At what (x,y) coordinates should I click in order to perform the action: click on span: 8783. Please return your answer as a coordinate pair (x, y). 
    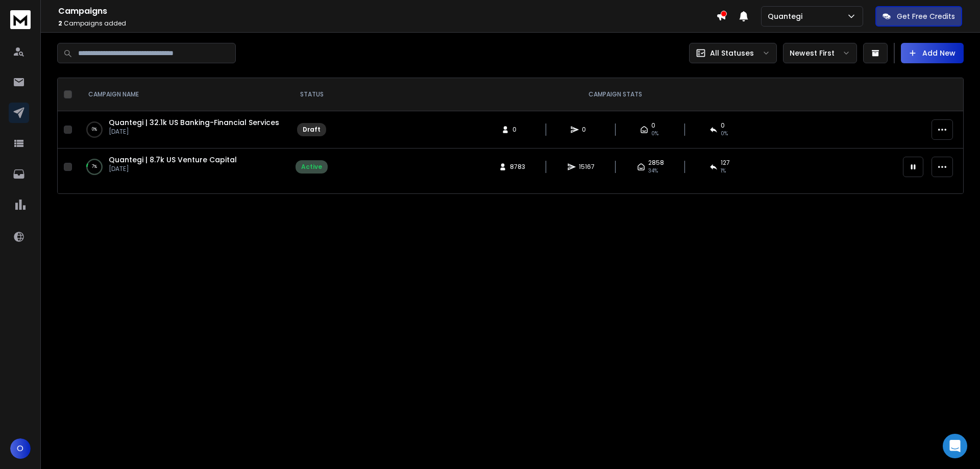
    Looking at the image, I should click on (518, 167).